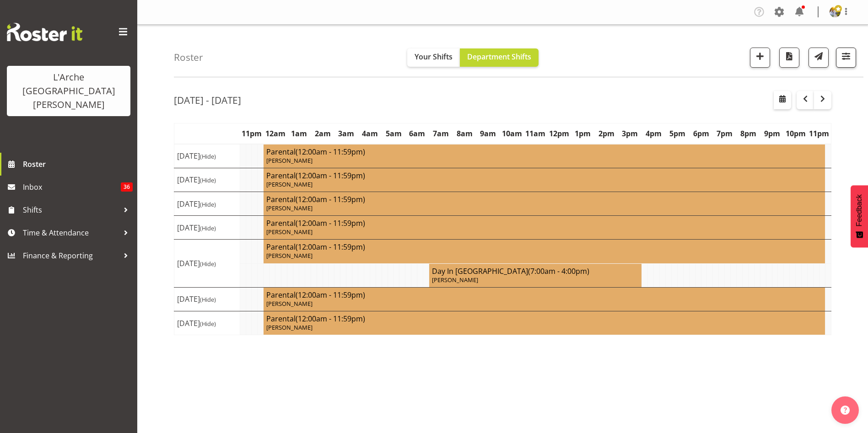 The width and height of the screenshot is (868, 433). Describe the element at coordinates (465, 133) in the screenshot. I see `th: 8am` at that location.